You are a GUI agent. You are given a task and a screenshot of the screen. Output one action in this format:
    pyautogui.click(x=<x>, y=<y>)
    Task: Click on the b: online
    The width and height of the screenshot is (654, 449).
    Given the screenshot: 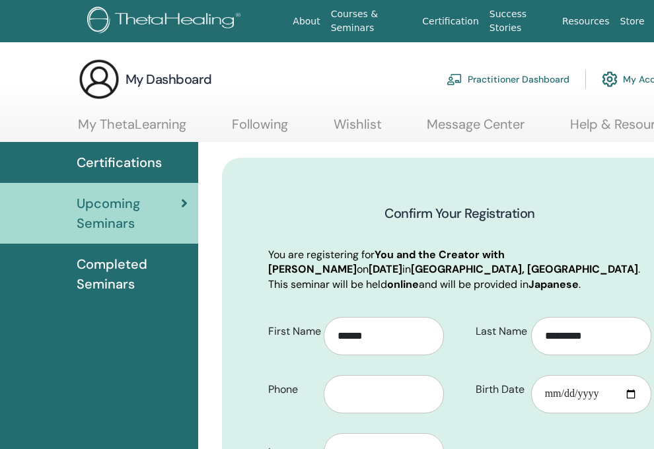 What is the action you would take?
    pyautogui.click(x=403, y=284)
    